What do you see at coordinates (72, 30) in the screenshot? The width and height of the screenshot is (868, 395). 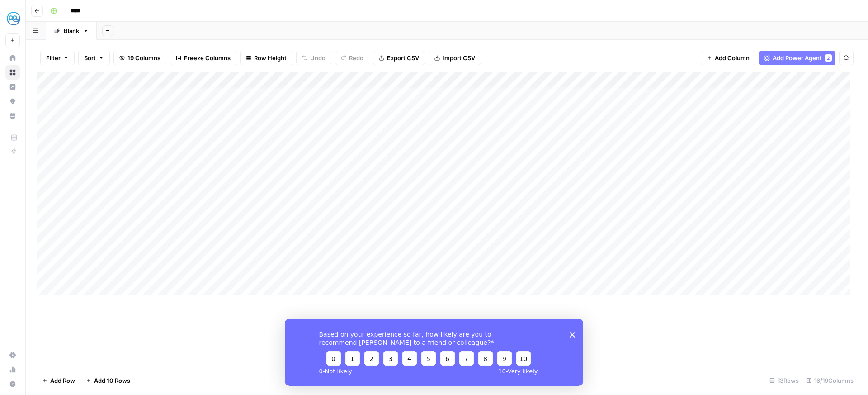 I see `a: Blank` at bounding box center [72, 30].